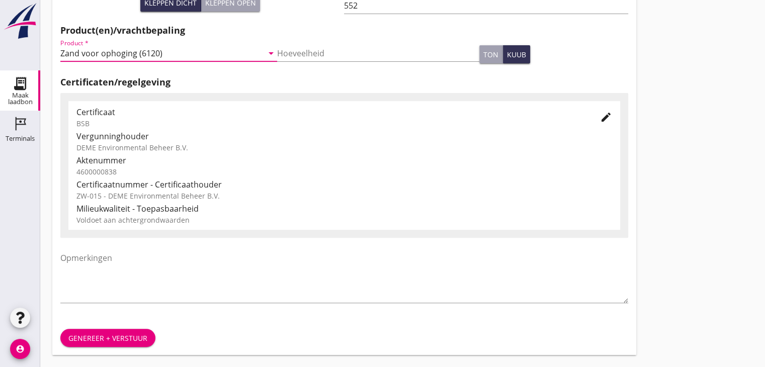 Image resolution: width=765 pixels, height=367 pixels. What do you see at coordinates (344, 171) in the screenshot?
I see `div: 4600000838` at bounding box center [344, 171].